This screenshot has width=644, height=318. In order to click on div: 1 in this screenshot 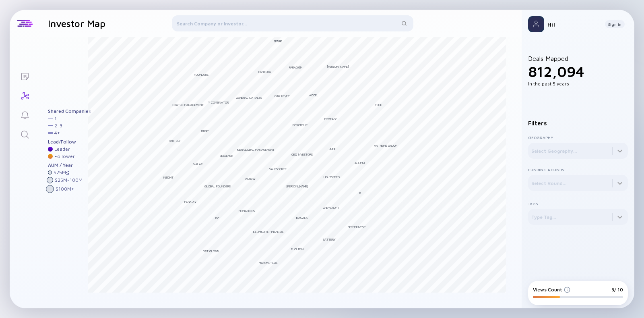, I will do `click(56, 119)`.